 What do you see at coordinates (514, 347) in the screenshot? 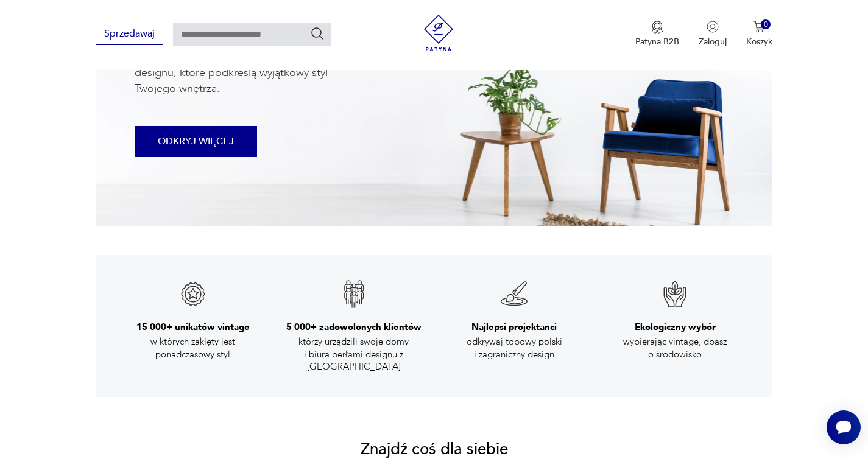
I see `p: odkrywaj topowy polski i zagraniczny design` at bounding box center [514, 347].